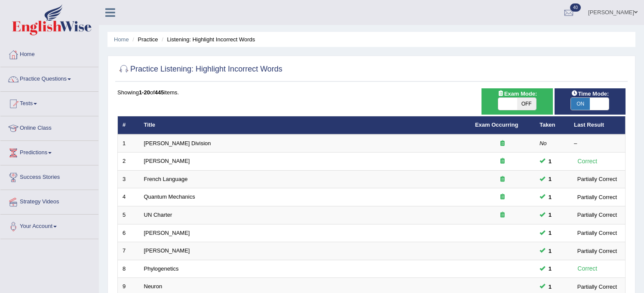 Image resolution: width=644 pixels, height=293 pixels. I want to click on span: 40, so click(576, 7).